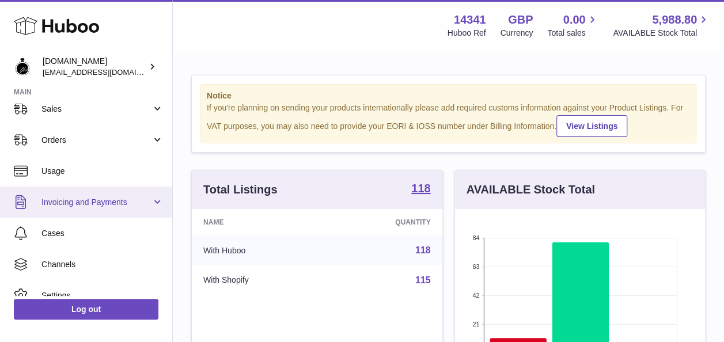 The width and height of the screenshot is (724, 342). What do you see at coordinates (476, 324) in the screenshot?
I see `text: 21` at bounding box center [476, 324].